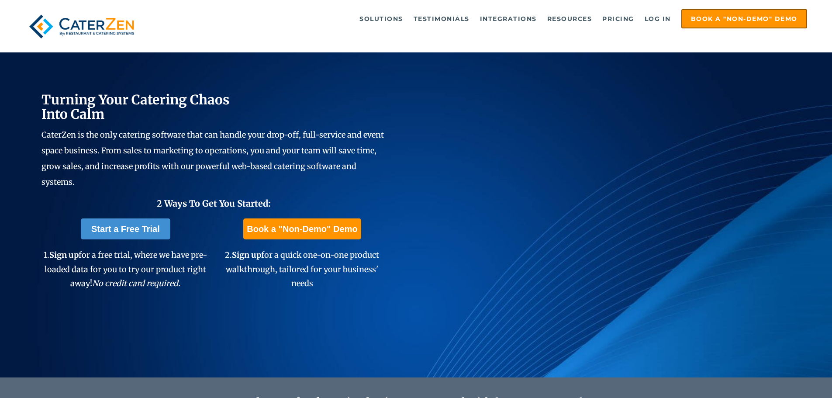  Describe the element at coordinates (658, 19) in the screenshot. I see `a: Log in` at that location.